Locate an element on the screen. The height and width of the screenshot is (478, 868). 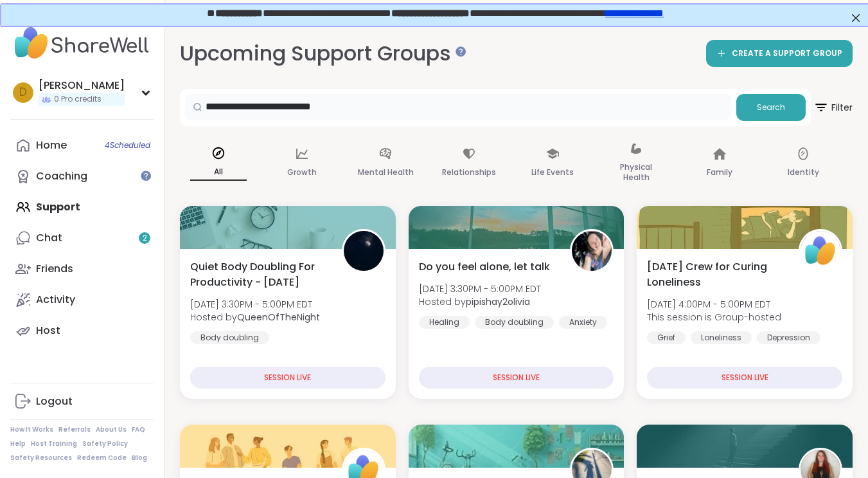
button: Search is located at coordinates (771, 107).